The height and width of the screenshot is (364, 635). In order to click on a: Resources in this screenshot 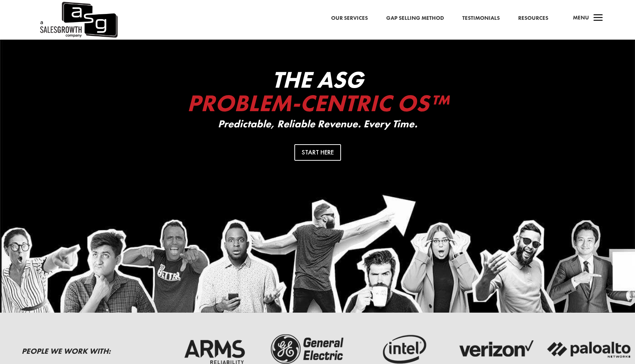, I will do `click(534, 18)`.